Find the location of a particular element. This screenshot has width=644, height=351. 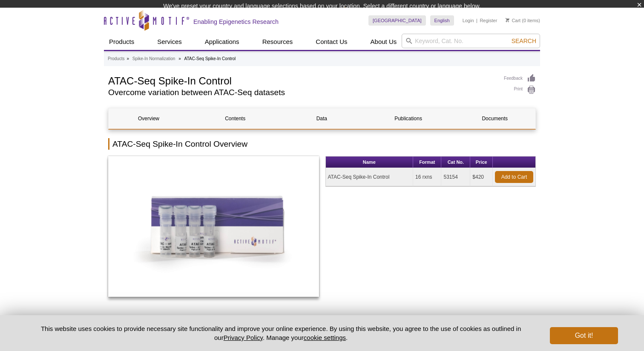

td: 53154 is located at coordinates (456, 177).